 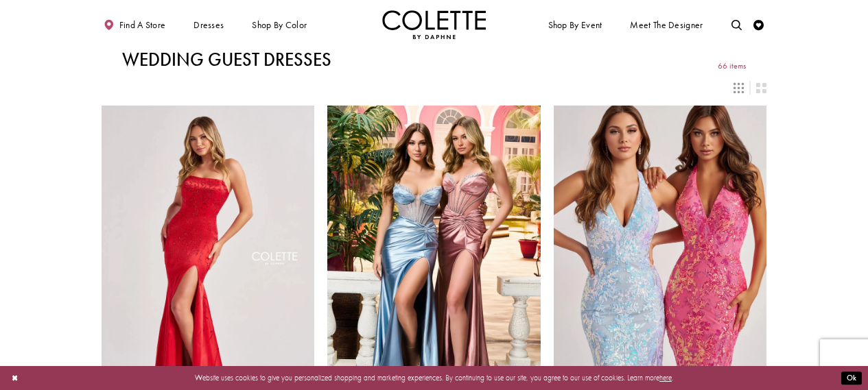 I want to click on span: Dresses, so click(x=209, y=25).